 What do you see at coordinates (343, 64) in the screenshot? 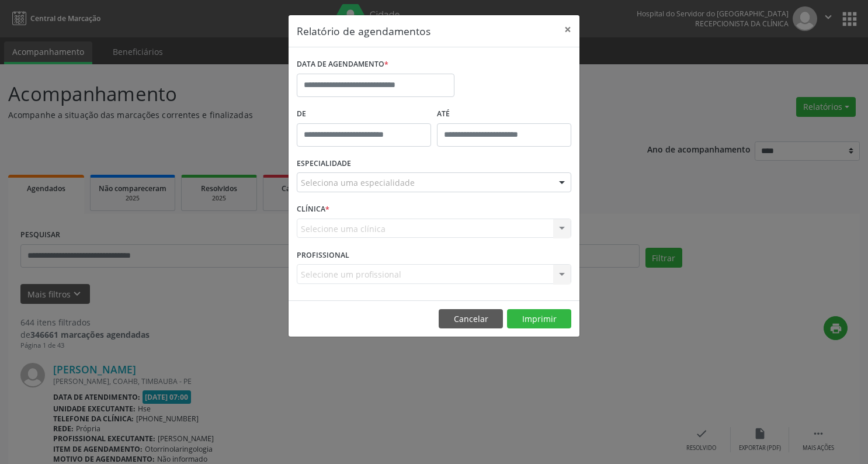
I see `label: DATA DE AGENDAMENTO` at bounding box center [343, 64].